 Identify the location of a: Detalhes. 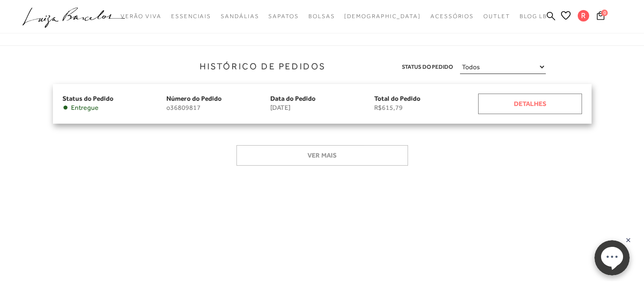
(530, 104).